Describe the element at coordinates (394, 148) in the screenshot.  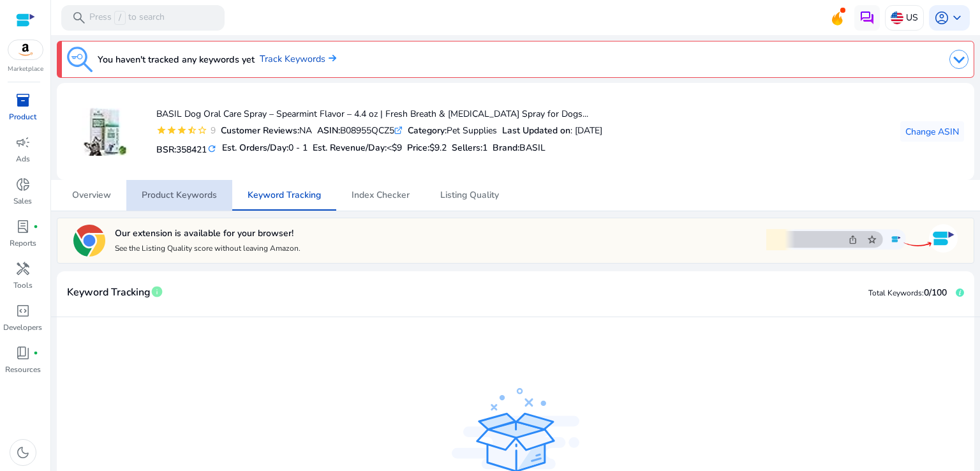
I see `span: <$9` at that location.